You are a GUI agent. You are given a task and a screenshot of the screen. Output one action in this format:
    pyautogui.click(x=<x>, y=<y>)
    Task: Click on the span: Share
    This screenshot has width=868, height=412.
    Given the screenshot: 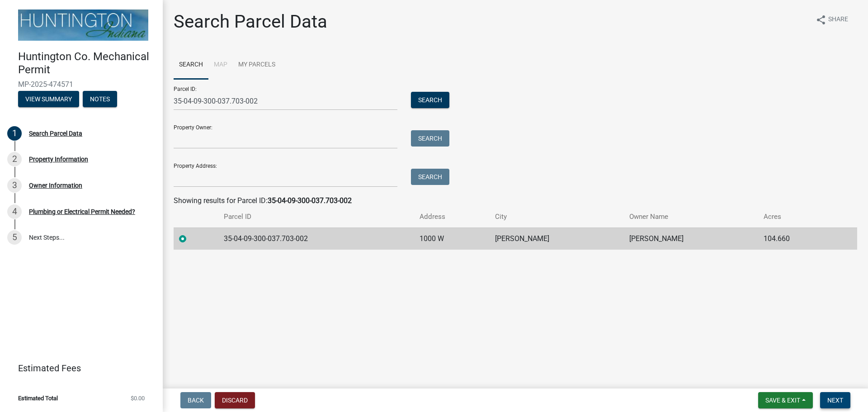 What is the action you would take?
    pyautogui.click(x=838, y=20)
    